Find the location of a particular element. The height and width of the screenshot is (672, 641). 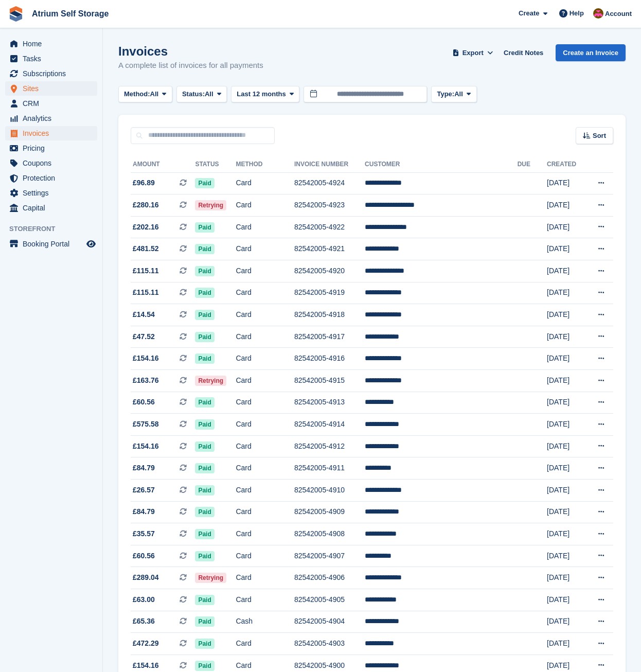

span: £14.54 is located at coordinates (143, 314).